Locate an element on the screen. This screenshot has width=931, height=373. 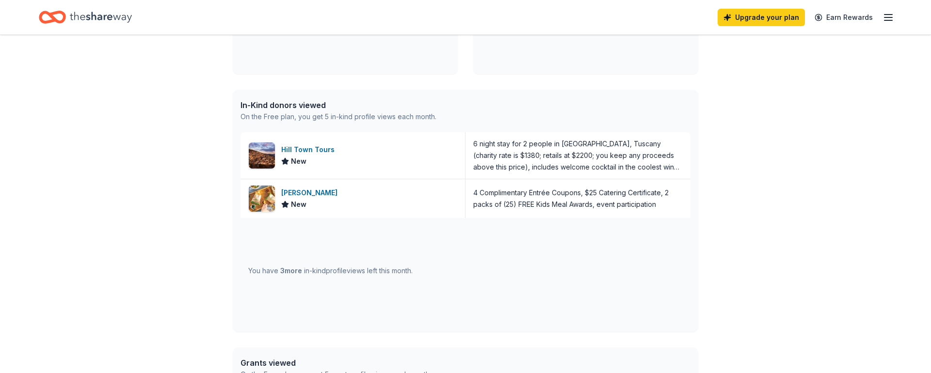
div: In-Kind donors viewed is located at coordinates (338, 105).